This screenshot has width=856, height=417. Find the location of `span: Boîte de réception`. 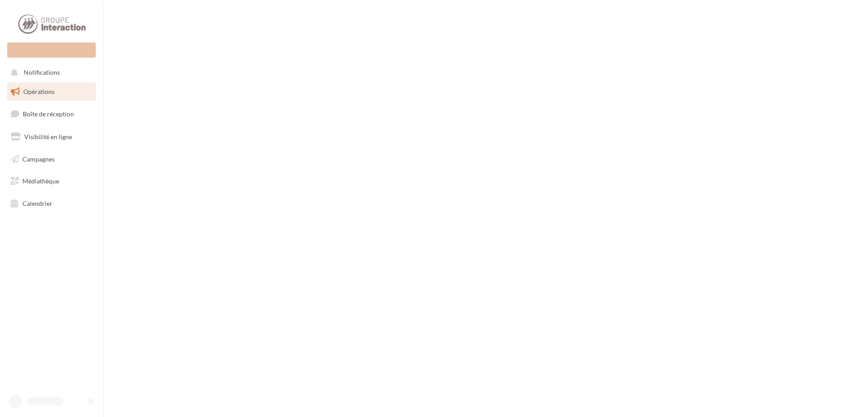

span: Boîte de réception is located at coordinates (48, 114).